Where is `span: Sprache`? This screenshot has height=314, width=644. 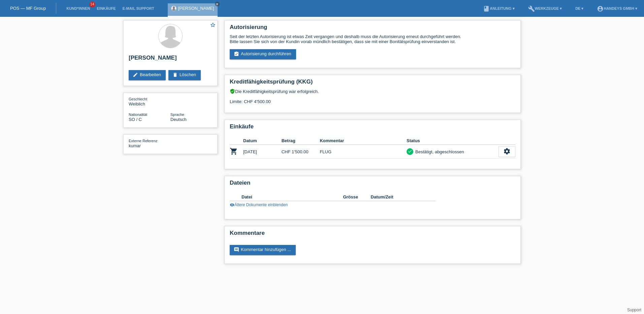
span: Sprache is located at coordinates (177, 115).